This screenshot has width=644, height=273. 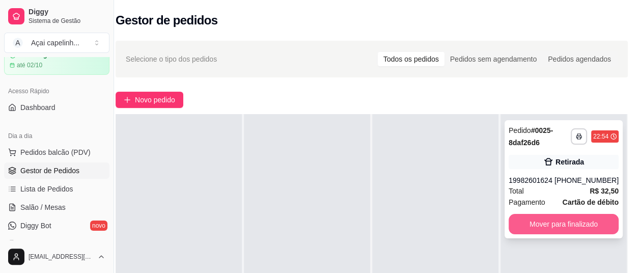 I want to click on div: Retirada, so click(x=570, y=161).